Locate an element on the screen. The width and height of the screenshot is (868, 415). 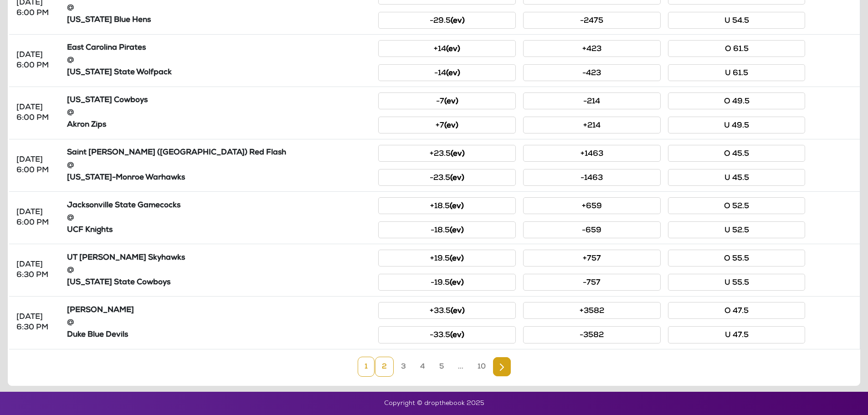
button: +14(ev) is located at coordinates (447, 48).